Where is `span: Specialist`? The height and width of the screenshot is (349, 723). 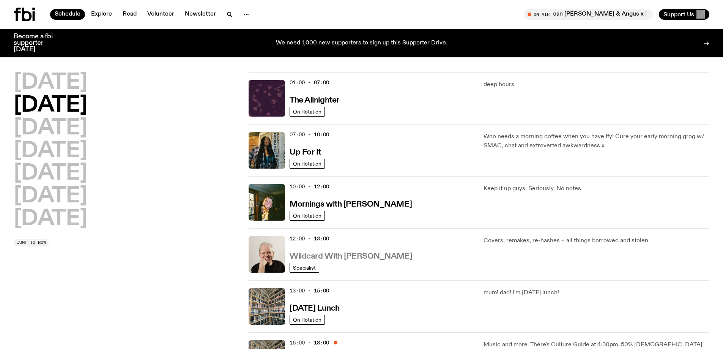 span: Specialist is located at coordinates (304, 267).